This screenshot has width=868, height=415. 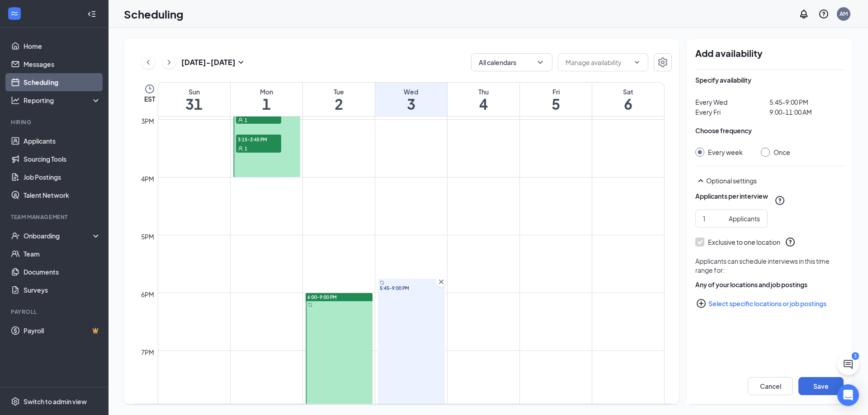 What do you see at coordinates (147, 295) in the screenshot?
I see `div: 6pm` at bounding box center [147, 295].